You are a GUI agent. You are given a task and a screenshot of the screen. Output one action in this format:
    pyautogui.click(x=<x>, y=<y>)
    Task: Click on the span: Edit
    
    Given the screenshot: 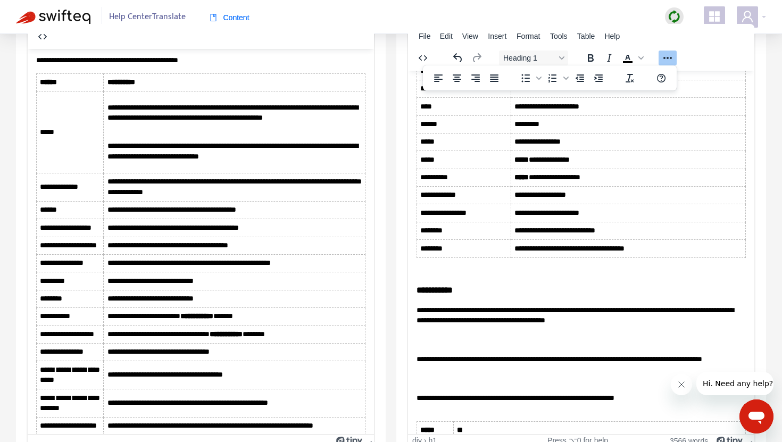 What is the action you would take?
    pyautogui.click(x=446, y=36)
    